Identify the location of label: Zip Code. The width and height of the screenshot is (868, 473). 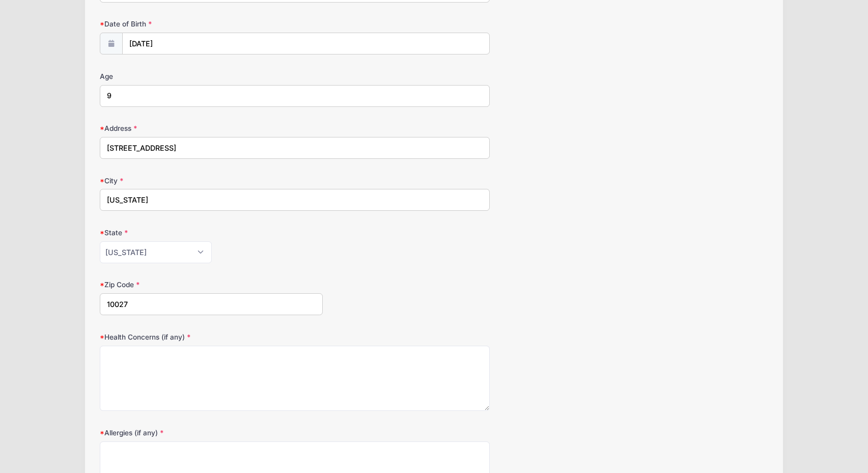
(210, 285).